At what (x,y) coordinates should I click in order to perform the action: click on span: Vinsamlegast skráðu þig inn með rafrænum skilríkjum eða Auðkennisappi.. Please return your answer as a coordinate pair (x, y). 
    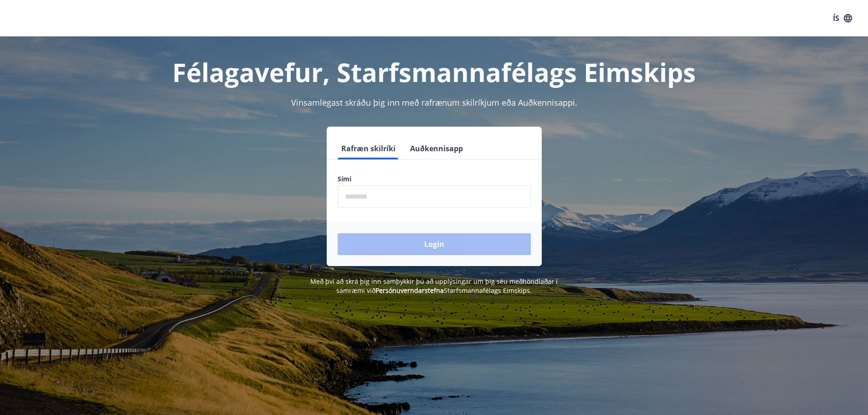
    Looking at the image, I should click on (434, 102).